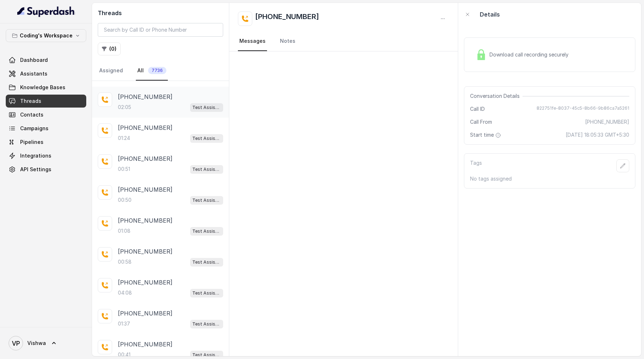 The image size is (644, 359). I want to click on a: Campaigns, so click(46, 128).